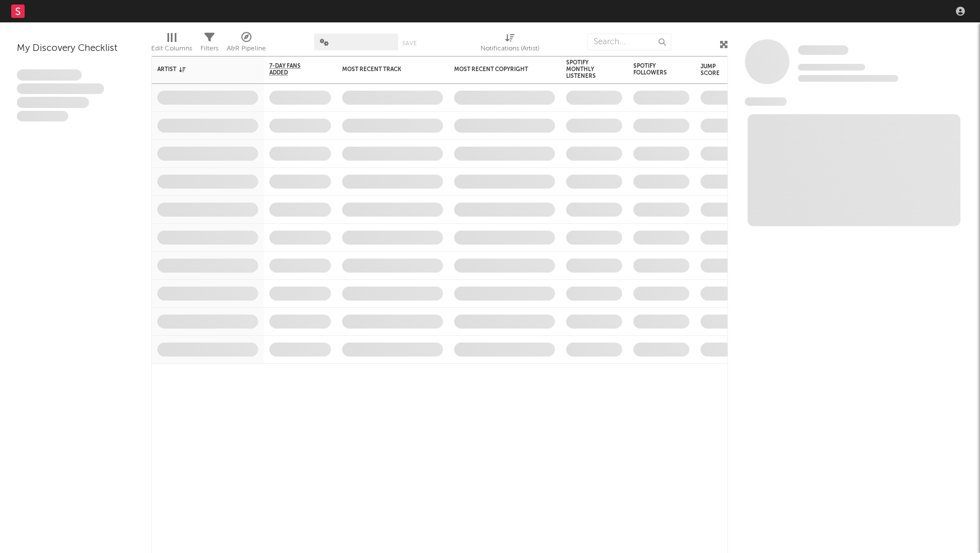 This screenshot has height=553, width=980. Describe the element at coordinates (586, 70) in the screenshot. I see `div: Spotify Monthly Listeners` at that location.